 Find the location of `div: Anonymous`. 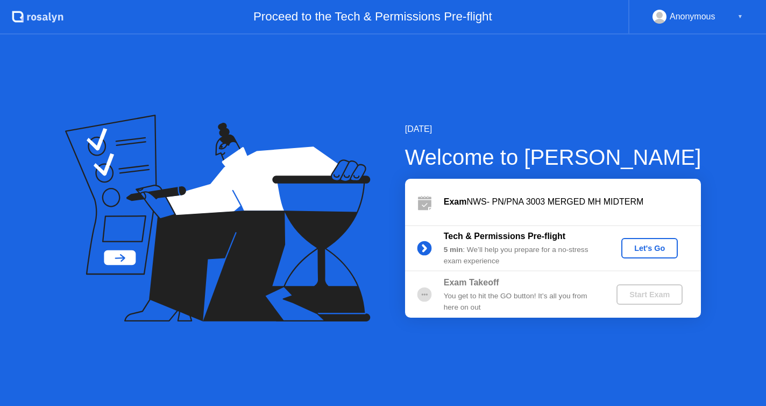

div: Anonymous is located at coordinates (693, 17).